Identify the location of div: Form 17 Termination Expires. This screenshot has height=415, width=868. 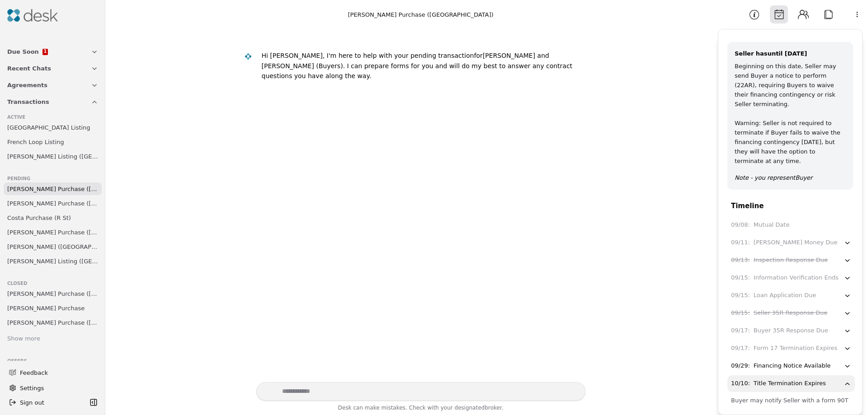
(796, 349).